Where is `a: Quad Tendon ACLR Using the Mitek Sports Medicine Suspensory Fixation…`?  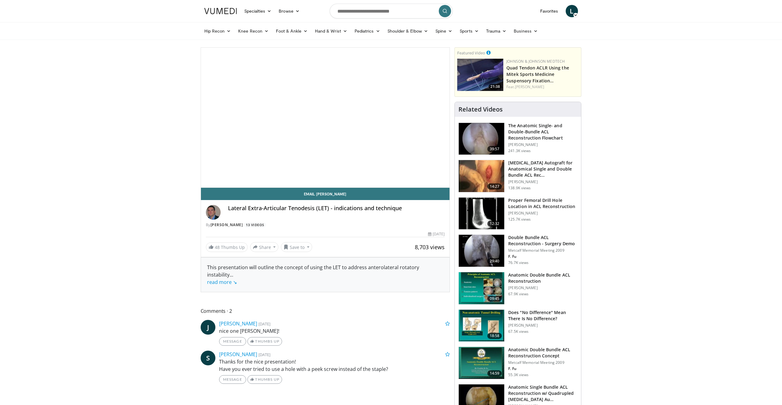 a: Quad Tendon ACLR Using the Mitek Sports Medicine Suspensory Fixation… is located at coordinates (538, 74).